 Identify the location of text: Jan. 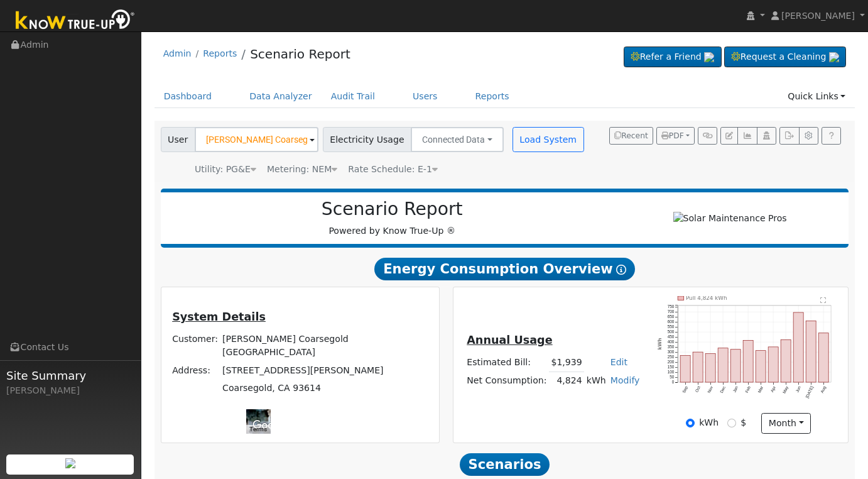
(734, 389).